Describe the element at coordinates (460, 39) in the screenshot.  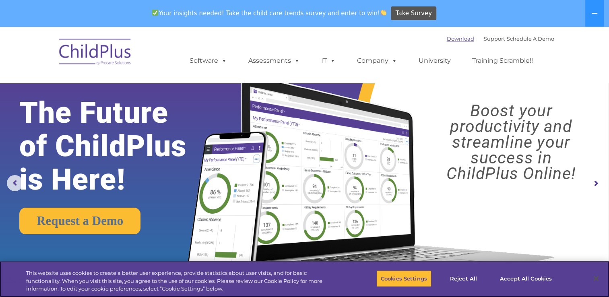
I see `a: Download` at that location.